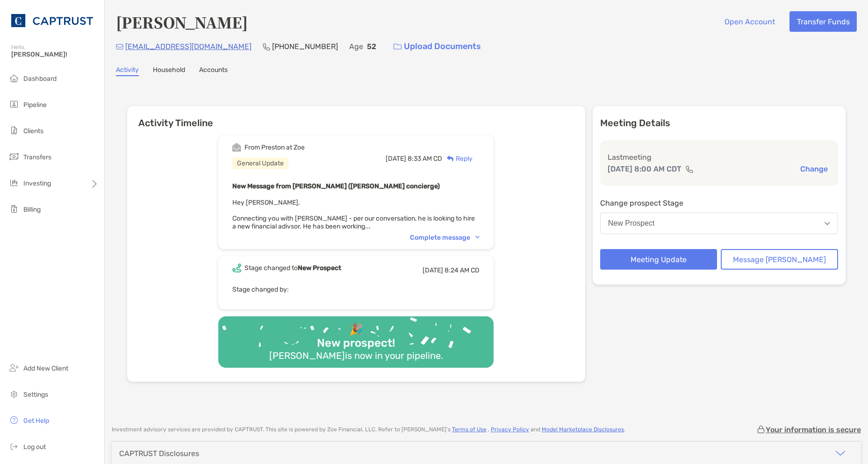  What do you see at coordinates (510, 430) in the screenshot?
I see `a: Privacy Policy` at bounding box center [510, 430].